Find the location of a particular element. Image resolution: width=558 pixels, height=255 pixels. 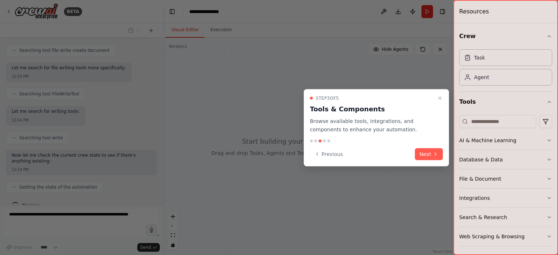

button: Previous is located at coordinates (328, 154).